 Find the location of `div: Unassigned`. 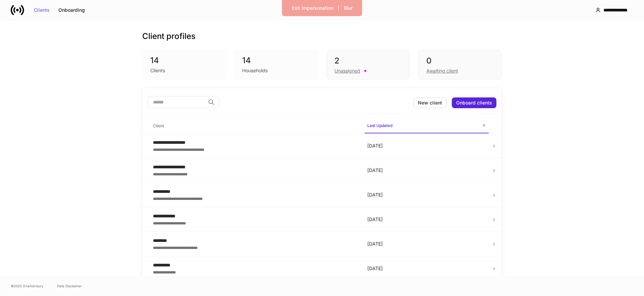

div: Unassigned is located at coordinates (347, 71).